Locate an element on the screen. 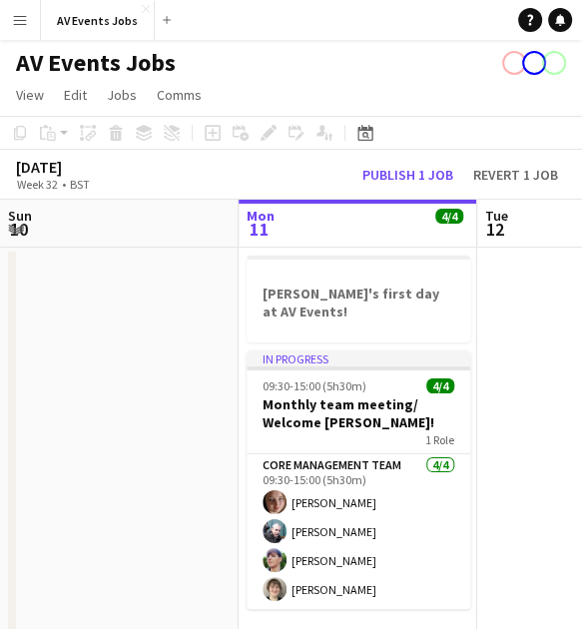 This screenshot has width=582, height=629. h1: AV Events Jobs is located at coordinates (96, 63).